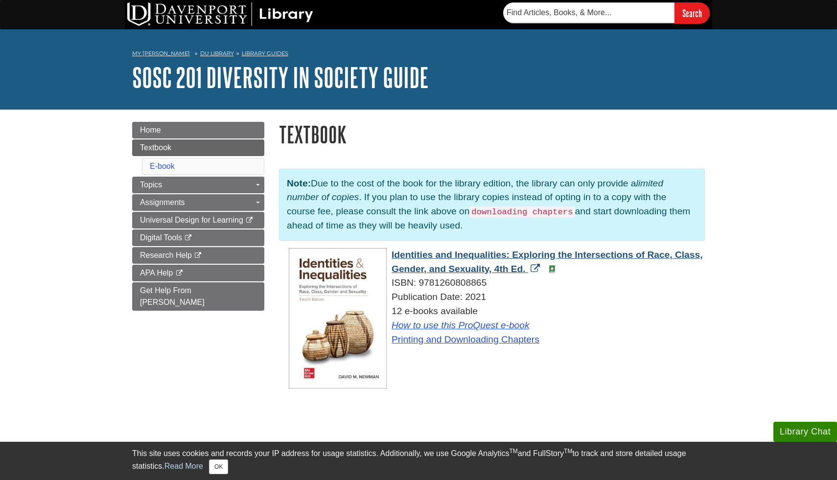 This screenshot has height=480, width=837. What do you see at coordinates (497, 297) in the screenshot?
I see `div: Publication Date: 2021` at bounding box center [497, 297].